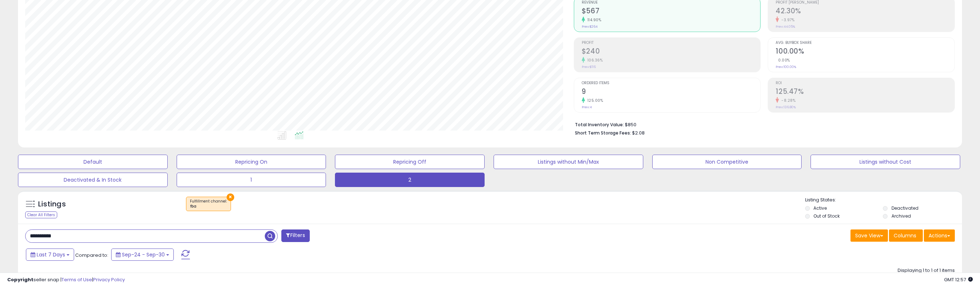  What do you see at coordinates (905, 208) in the screenshot?
I see `label: Deactivated` at bounding box center [905, 208].